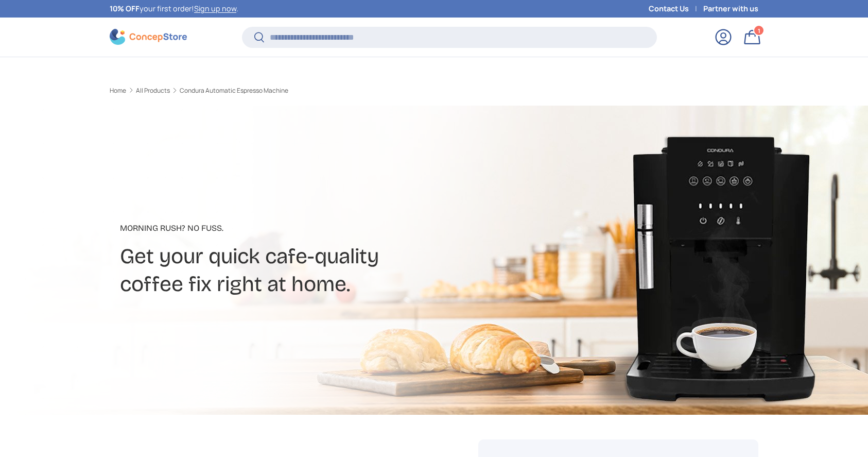 This screenshot has height=457, width=868. I want to click on img: ConcepStore, so click(148, 36).